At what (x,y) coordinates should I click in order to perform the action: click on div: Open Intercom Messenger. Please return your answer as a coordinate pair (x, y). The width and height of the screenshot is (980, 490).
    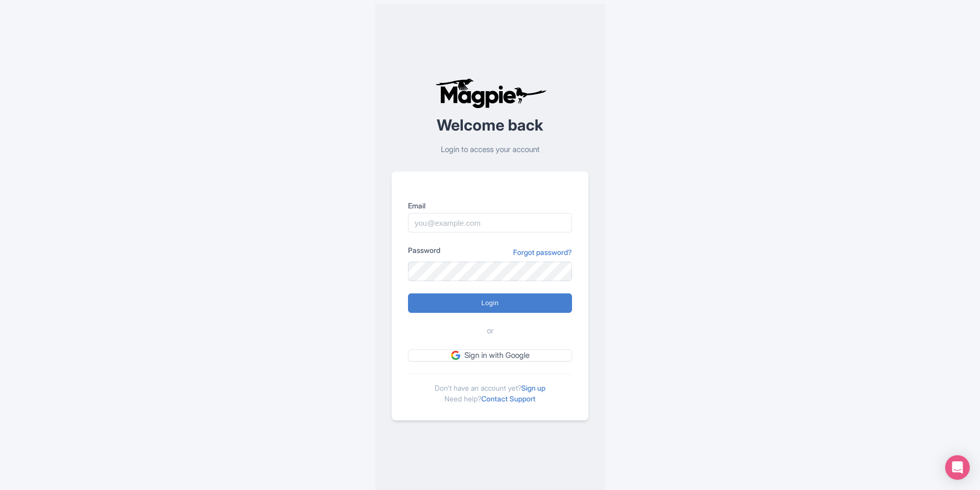
    Looking at the image, I should click on (957, 467).